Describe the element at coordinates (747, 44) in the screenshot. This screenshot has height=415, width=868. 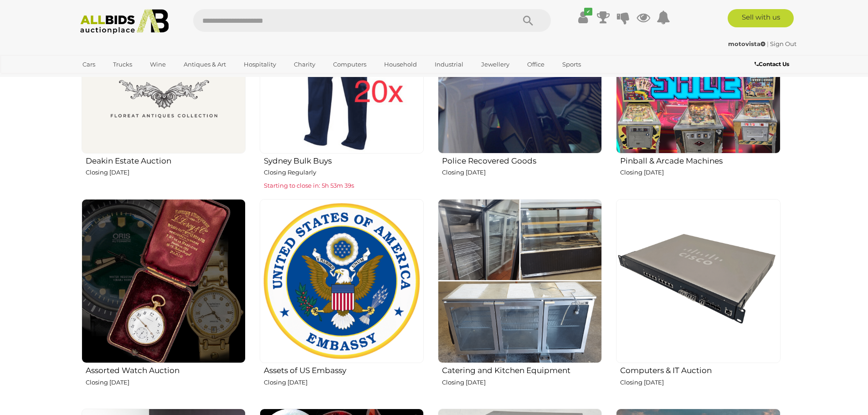
I see `strong: motovista` at that location.